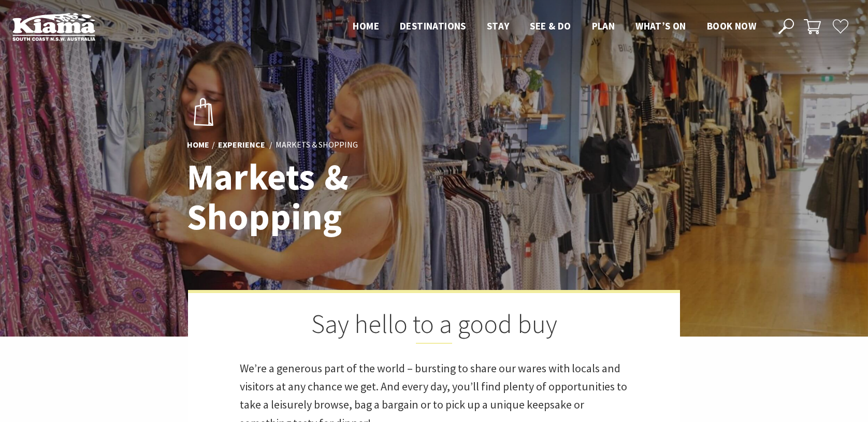 The height and width of the screenshot is (422, 868). What do you see at coordinates (604, 26) in the screenshot?
I see `span: Plan` at bounding box center [604, 26].